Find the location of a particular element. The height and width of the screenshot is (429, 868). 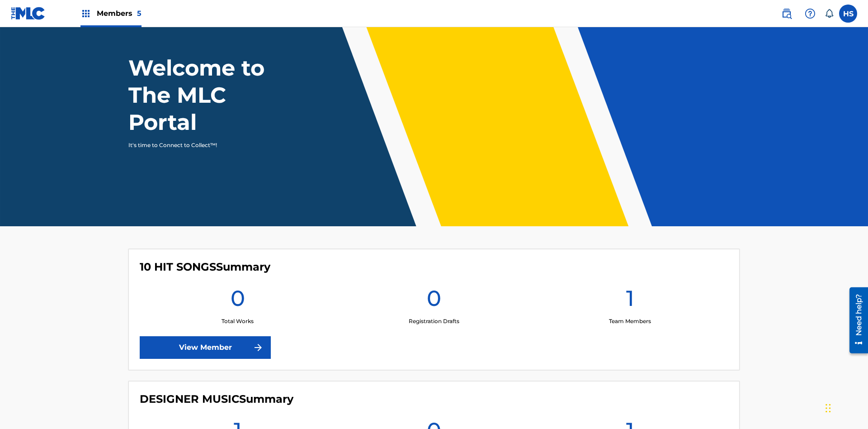

h4: DESIGNER MUSIC is located at coordinates (217, 398).